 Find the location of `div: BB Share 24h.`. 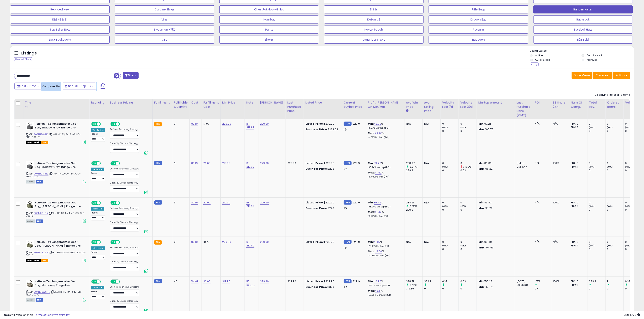

div: BB Share 24h. is located at coordinates (560, 105).